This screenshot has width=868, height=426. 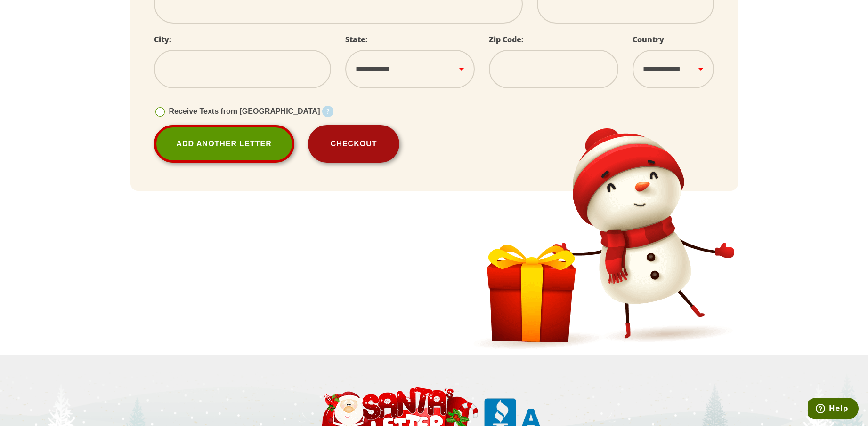 What do you see at coordinates (354, 144) in the screenshot?
I see `button: Checkout` at bounding box center [354, 144].